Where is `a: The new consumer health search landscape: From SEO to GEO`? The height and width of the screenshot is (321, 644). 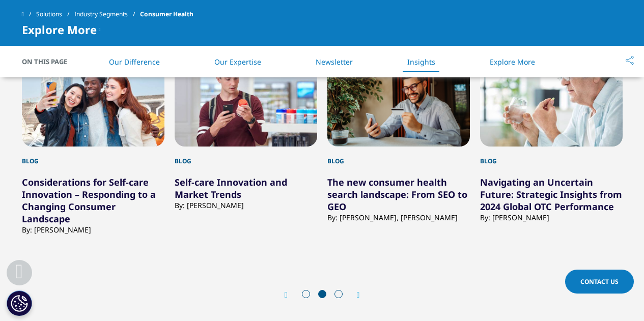
a: The new consumer health search landscape: From SEO to GEO is located at coordinates (397, 194).